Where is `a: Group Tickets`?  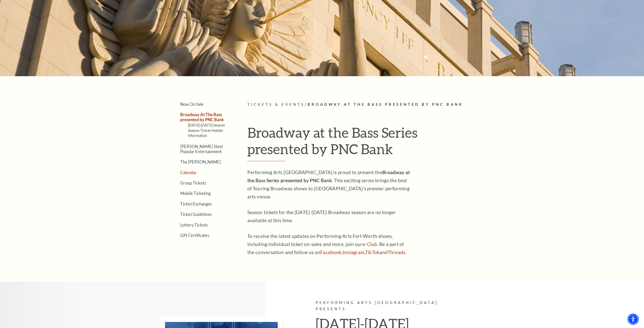
a: Group Tickets is located at coordinates (193, 183).